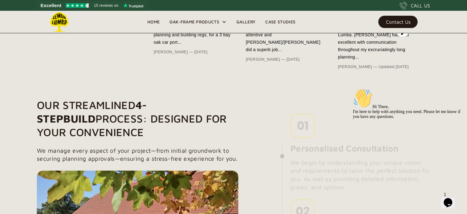 The height and width of the screenshot is (214, 467). What do you see at coordinates (246, 22) in the screenshot?
I see `a: Gallery` at bounding box center [246, 22].